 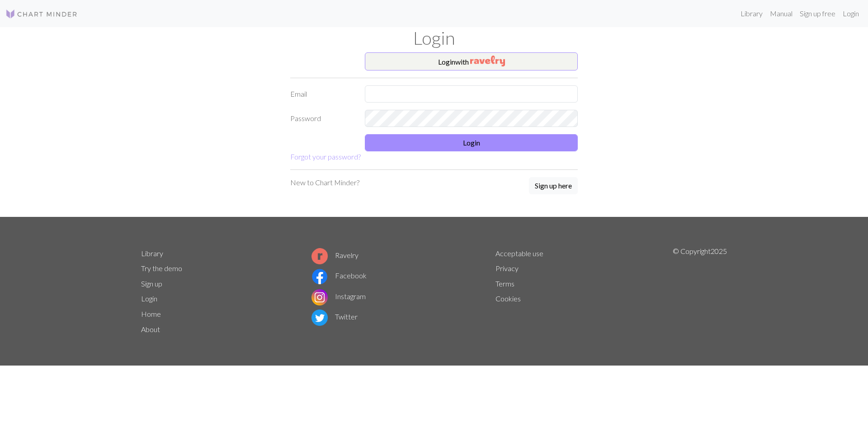 What do you see at coordinates (434, 38) in the screenshot?
I see `h1: Login` at bounding box center [434, 38].